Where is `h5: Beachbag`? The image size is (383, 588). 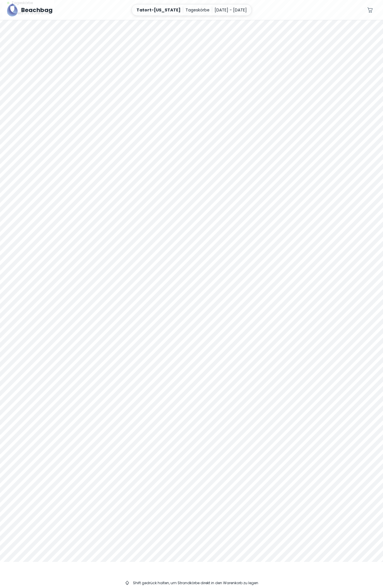 h5: Beachbag is located at coordinates (37, 10).